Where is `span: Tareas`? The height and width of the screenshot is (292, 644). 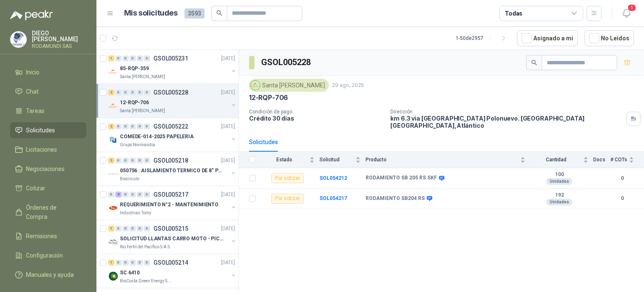
span: Tareas is located at coordinates (35, 111).